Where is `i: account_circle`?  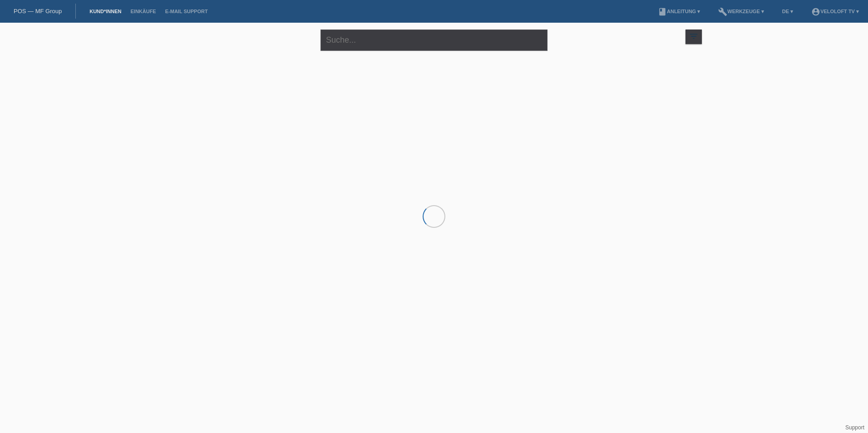 i: account_circle is located at coordinates (816, 12).